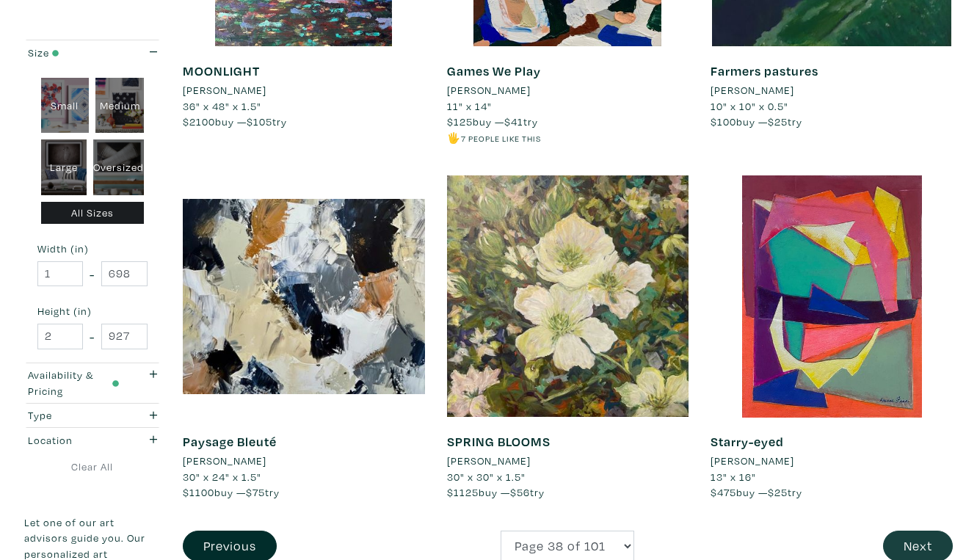  I want to click on button: Location, so click(92, 440).